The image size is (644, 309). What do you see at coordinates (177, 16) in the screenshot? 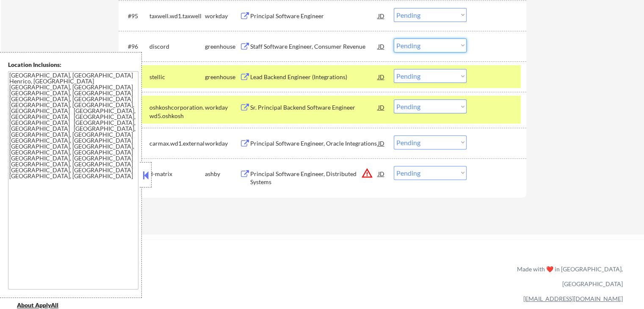
I see `div: taxwell.wd1.taxwell` at bounding box center [177, 16].